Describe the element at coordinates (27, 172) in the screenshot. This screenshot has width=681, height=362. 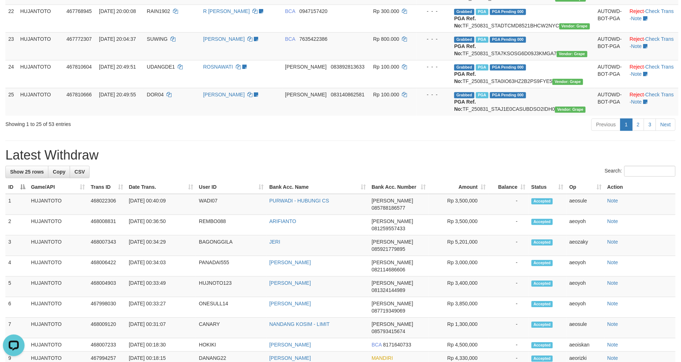
I see `a: Show 25 rows` at that location.